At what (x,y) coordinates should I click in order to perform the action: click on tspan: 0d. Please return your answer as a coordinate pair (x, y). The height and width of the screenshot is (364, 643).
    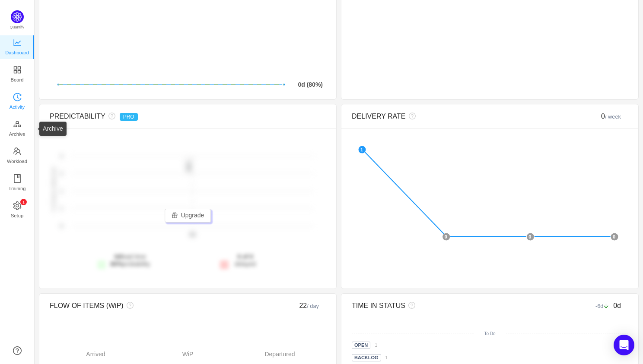
    Looking at the image, I should click on (193, 235).